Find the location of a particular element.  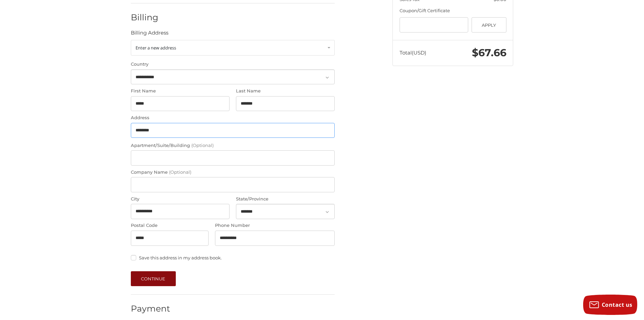

span: Total (USD) is located at coordinates (413, 52).